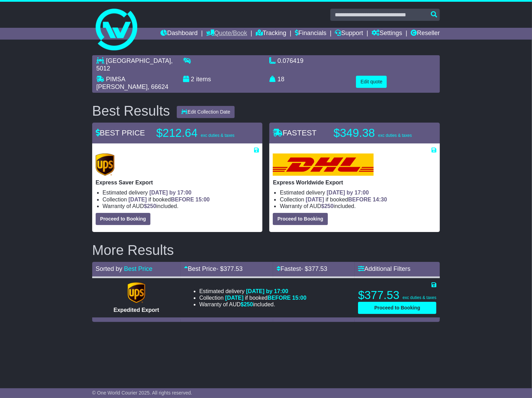  Describe the element at coordinates (384, 269) in the screenshot. I see `a: Additional Filters` at that location.